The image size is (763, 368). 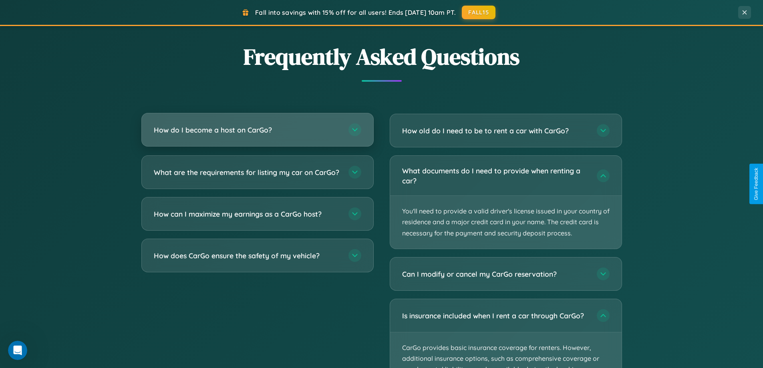 I want to click on p: You'll need to provide a valid driver's license issued in your country of residence and a major c..., so click(x=506, y=222).